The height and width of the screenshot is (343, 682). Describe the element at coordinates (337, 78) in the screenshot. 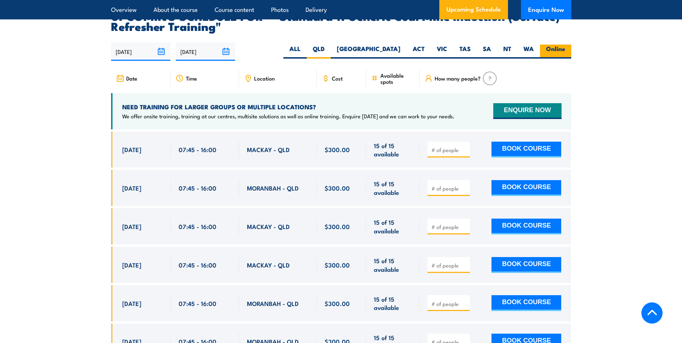

I see `span: Cost` at that location.